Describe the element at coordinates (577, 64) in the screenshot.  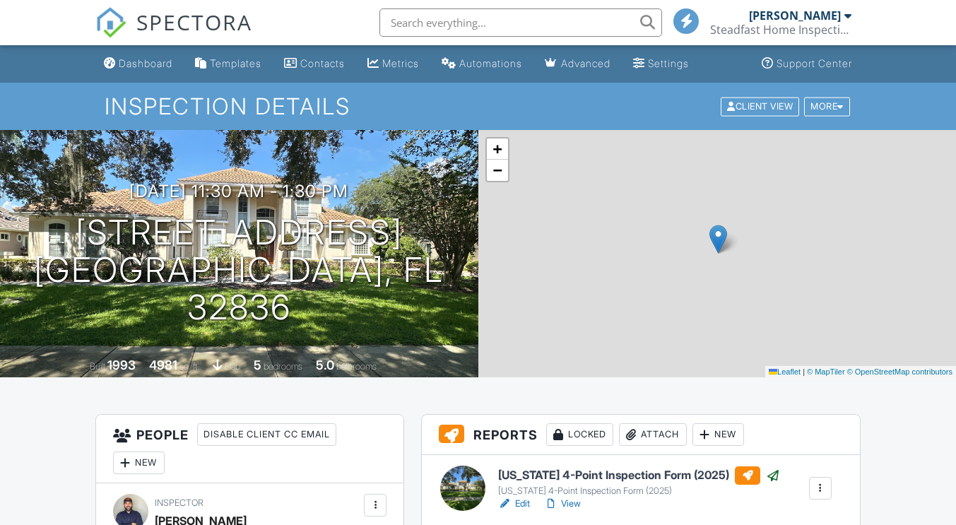
I see `a: Advanced` at that location.